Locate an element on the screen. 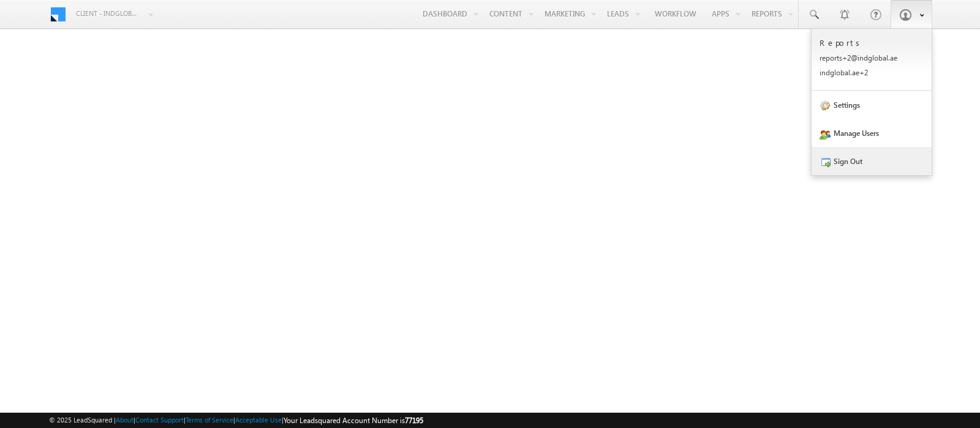 This screenshot has height=428, width=980. a: Settings is located at coordinates (871, 105).